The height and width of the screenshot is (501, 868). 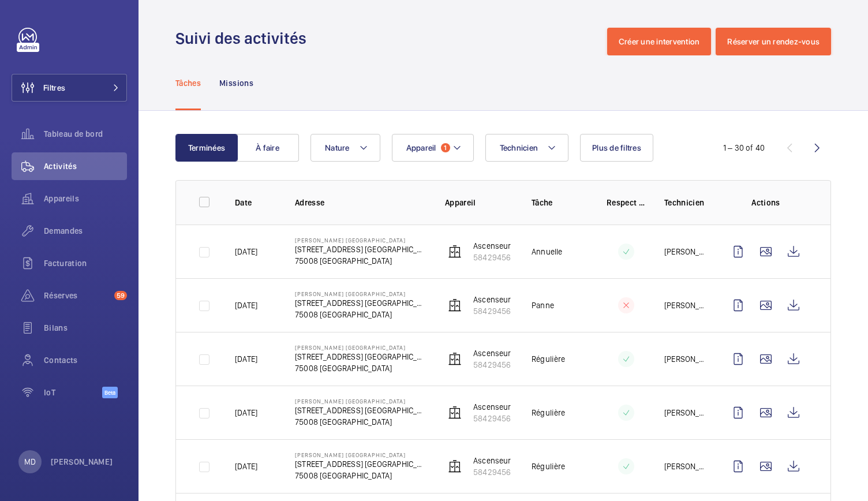 What do you see at coordinates (659, 41) in the screenshot?
I see `button: Créer une intervention` at bounding box center [659, 41].